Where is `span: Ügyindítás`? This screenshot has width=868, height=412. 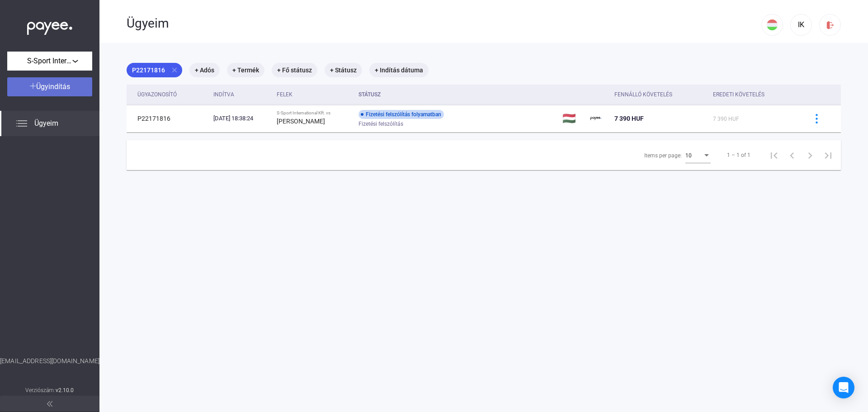
span: Ügyindítás is located at coordinates (53, 87).